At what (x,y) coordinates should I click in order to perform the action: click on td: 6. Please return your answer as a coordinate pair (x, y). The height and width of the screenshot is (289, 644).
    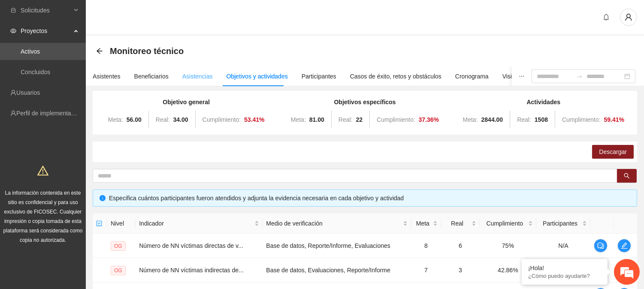
    Looking at the image, I should click on (460, 246).